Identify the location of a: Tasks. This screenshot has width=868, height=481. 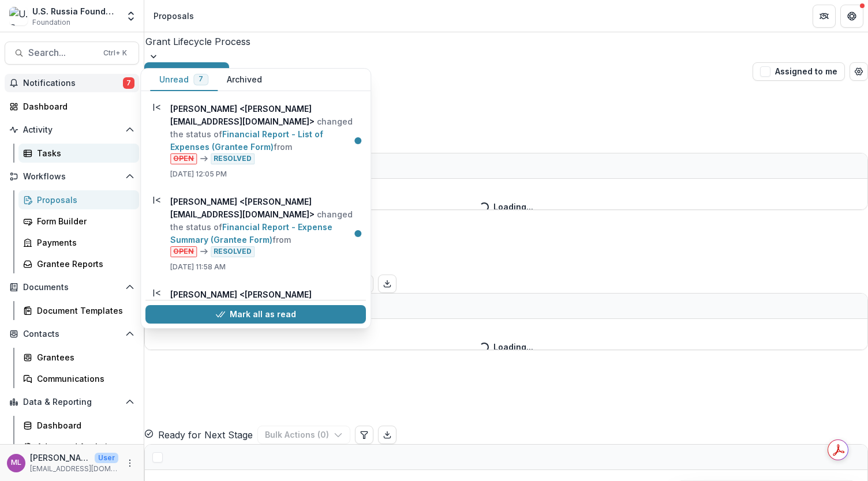
(78, 153).